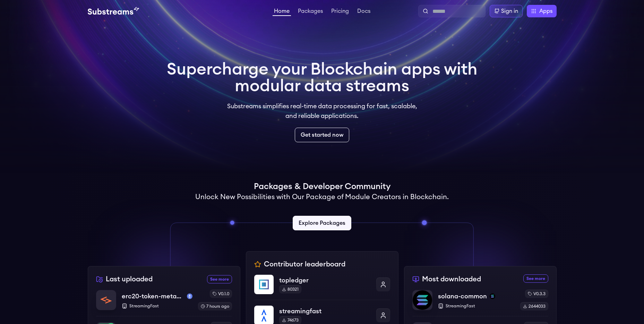  Describe the element at coordinates (322, 223) in the screenshot. I see `a: Explore Packages` at that location.